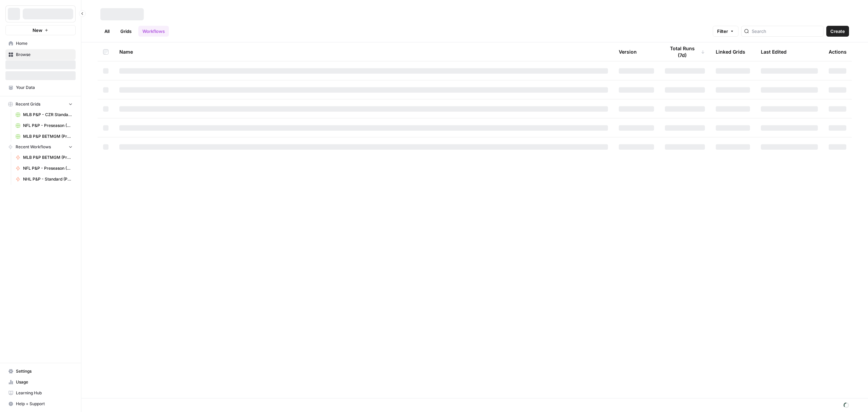  What do you see at coordinates (44, 114) in the screenshot?
I see `a: MLB P&P - CZR Standard (Production) Grid` at bounding box center [44, 114].